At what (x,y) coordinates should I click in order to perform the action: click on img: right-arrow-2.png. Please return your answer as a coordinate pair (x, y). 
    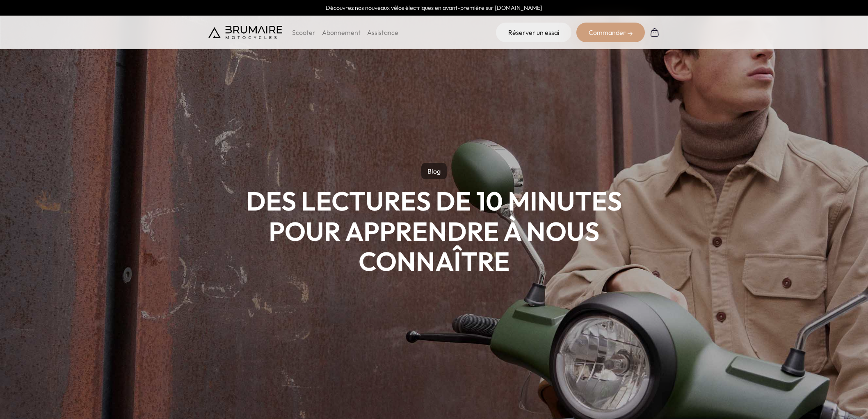
    Looking at the image, I should click on (630, 34).